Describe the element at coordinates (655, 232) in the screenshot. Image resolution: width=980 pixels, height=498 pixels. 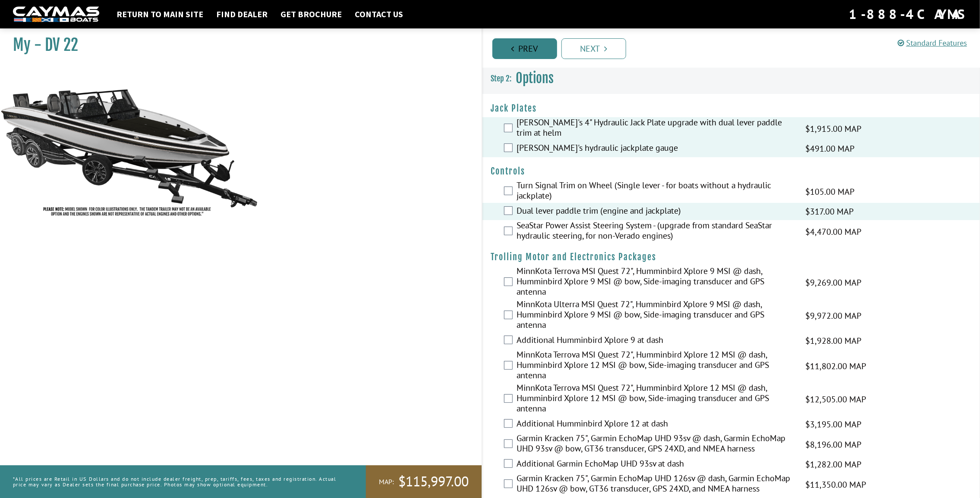
I see `label: SeaStar Power Assist Steering System - (upgrade from standard SeaStar hydraulic steering, for non...` at that location.